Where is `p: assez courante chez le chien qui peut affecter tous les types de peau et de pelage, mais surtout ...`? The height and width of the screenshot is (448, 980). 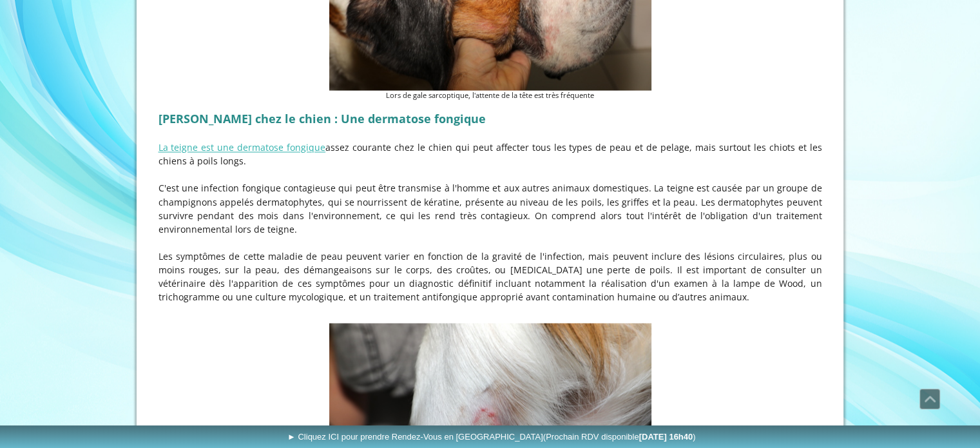
p: assez courante chez le chien qui peut affecter tous les types de peau et de pelage, mais surtout ... is located at coordinates (490, 154).